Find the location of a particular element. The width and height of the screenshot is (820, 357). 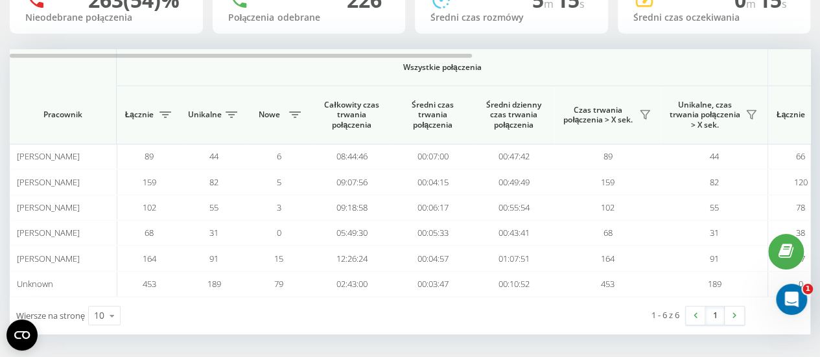

span: Czas trwania połączenia > X sek. is located at coordinates (598, 115).